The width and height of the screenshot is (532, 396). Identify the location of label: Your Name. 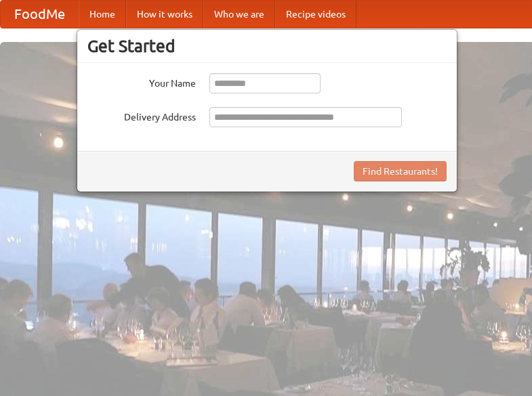
(142, 81).